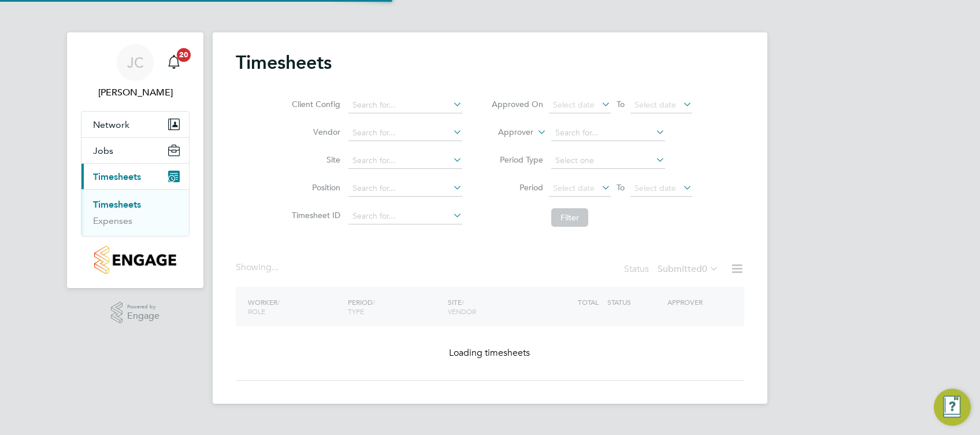 This screenshot has height=435, width=980. What do you see at coordinates (117, 204) in the screenshot?
I see `a: Timesheets` at bounding box center [117, 204].